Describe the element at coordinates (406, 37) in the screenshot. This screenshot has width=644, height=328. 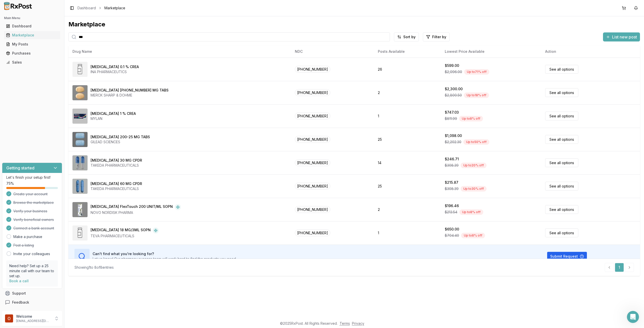
I see `button: Sort by` at that location.